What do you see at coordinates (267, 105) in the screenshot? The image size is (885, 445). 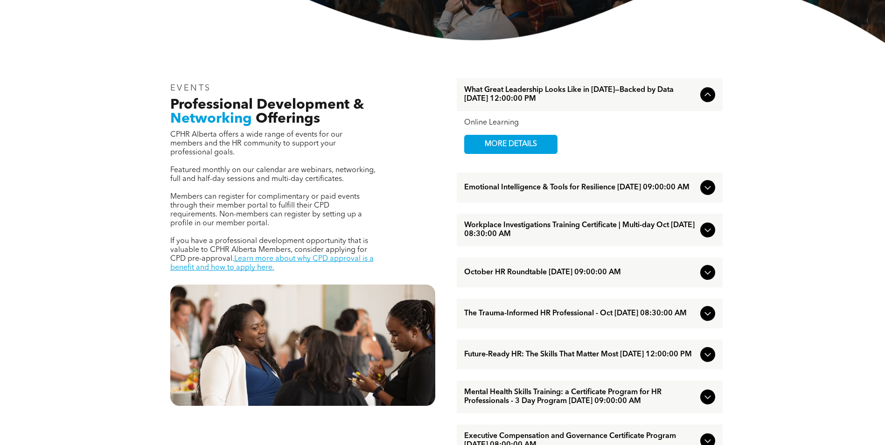 I see `span: Professional Development &` at bounding box center [267, 105].